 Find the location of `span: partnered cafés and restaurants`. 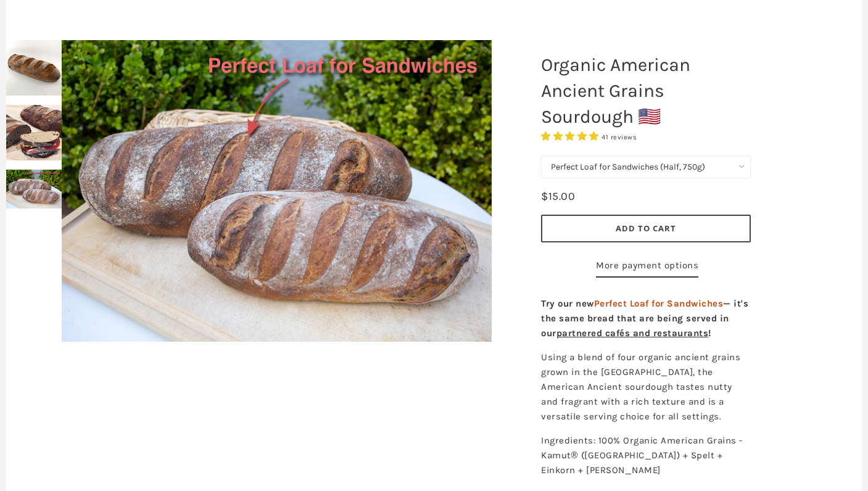

span: partnered cafés and restaurants is located at coordinates (632, 333).